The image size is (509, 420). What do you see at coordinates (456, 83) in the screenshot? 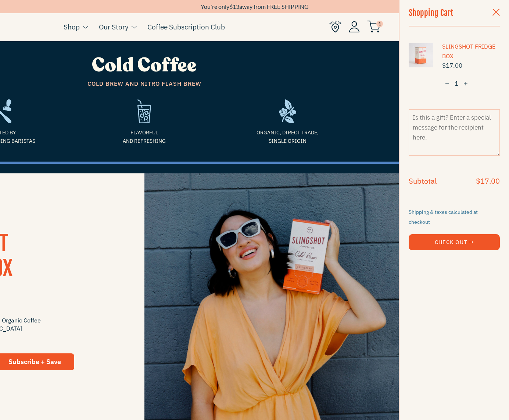
I see `input: quantity` at bounding box center [456, 83].